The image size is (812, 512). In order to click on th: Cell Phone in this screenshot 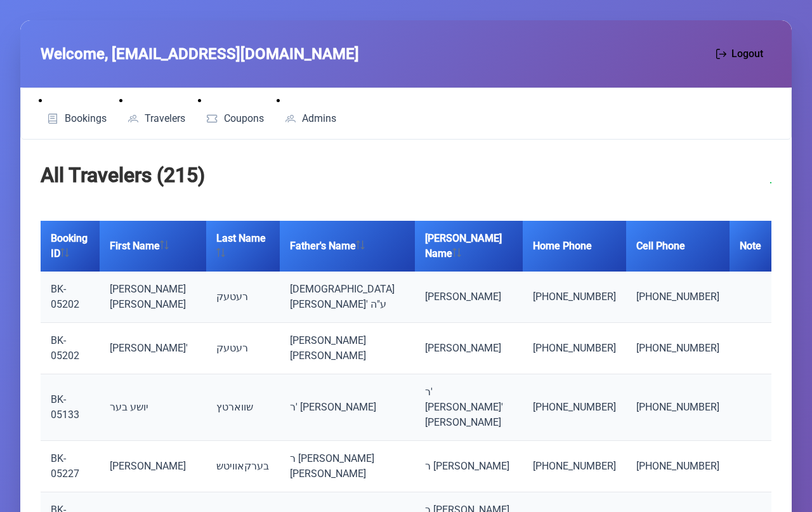, I will do `click(678, 246)`.